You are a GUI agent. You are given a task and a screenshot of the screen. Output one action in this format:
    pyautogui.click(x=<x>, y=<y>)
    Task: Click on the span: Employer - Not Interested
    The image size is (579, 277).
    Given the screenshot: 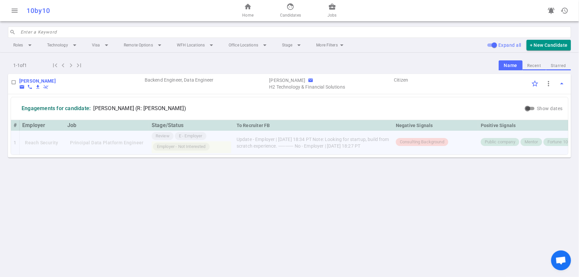 What is the action you would take?
    pyautogui.click(x=181, y=147)
    